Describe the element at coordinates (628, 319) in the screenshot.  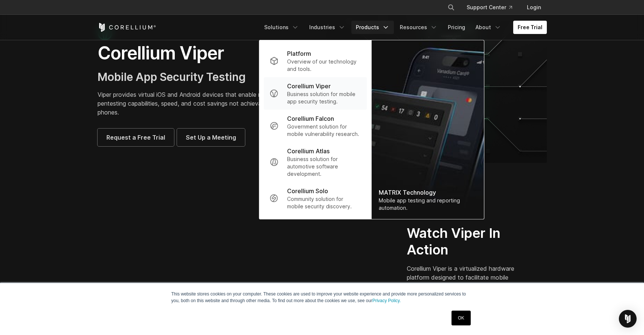
I see `div: Open Intercom Messenger` at that location.